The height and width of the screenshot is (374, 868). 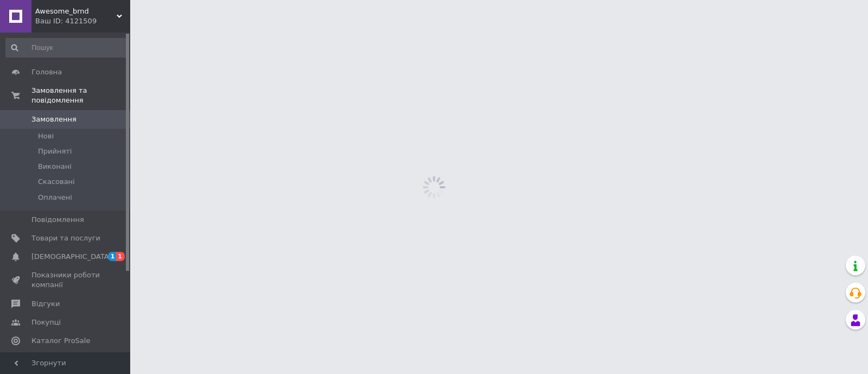 What do you see at coordinates (46, 322) in the screenshot?
I see `span: Покупці` at bounding box center [46, 322].